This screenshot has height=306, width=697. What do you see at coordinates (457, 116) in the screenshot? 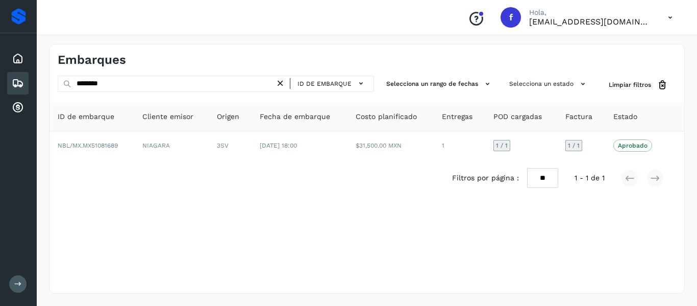
I see `span: Entregas` at bounding box center [457, 116].